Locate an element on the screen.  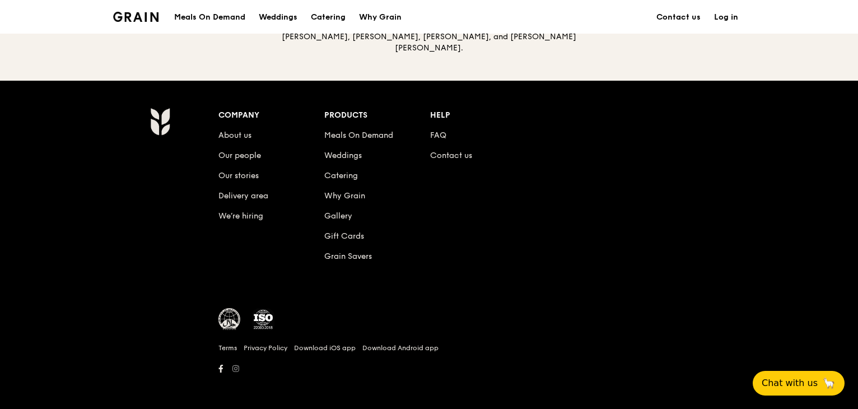
a: Gift Cards is located at coordinates (344, 236).